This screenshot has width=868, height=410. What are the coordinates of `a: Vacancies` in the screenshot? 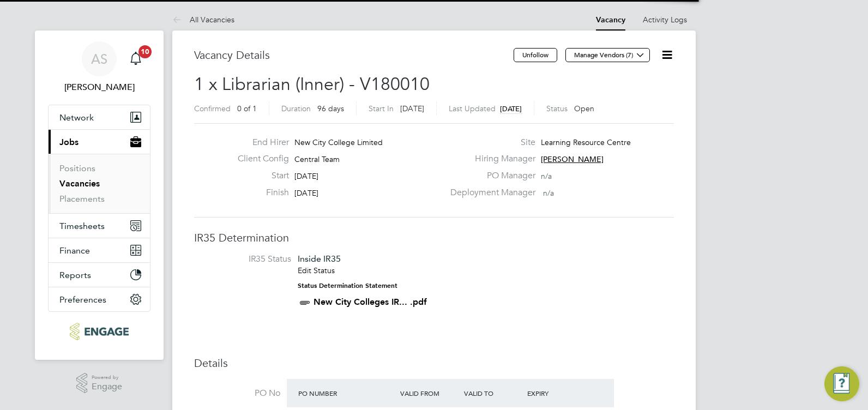 It's located at (79, 183).